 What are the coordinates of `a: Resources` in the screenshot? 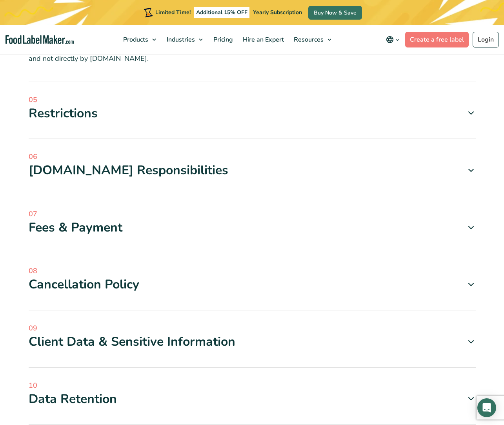 It's located at (312, 39).